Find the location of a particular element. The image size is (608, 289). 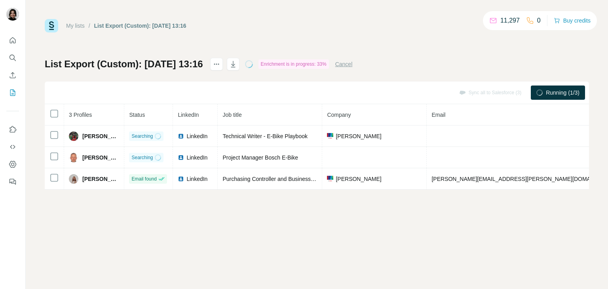

button: Search is located at coordinates (13, 58).